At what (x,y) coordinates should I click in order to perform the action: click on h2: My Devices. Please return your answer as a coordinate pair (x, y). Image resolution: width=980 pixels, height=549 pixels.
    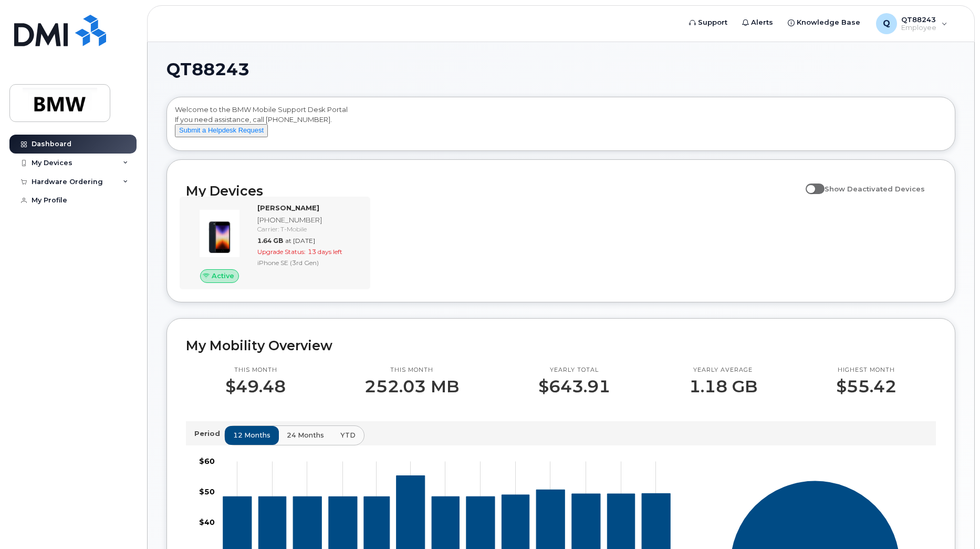
    Looking at the image, I should click on (493, 191).